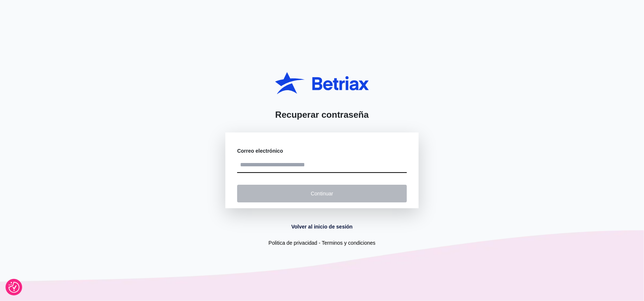 This screenshot has width=644, height=301. I want to click on p: Continuar, so click(322, 194).